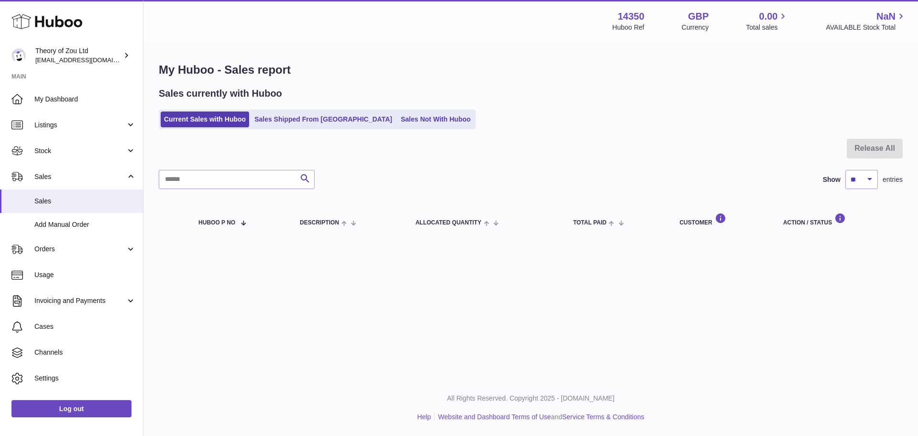 The image size is (918, 436). I want to click on span: Settings, so click(85, 378).